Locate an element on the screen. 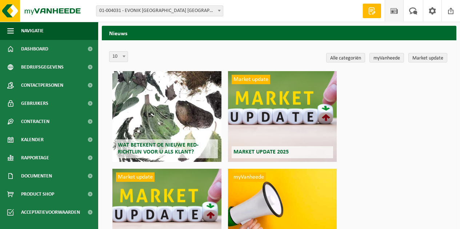  span: 01-004031 - EVONIK ANTWERPEN NV - ANTWERPEN is located at coordinates (159, 11).